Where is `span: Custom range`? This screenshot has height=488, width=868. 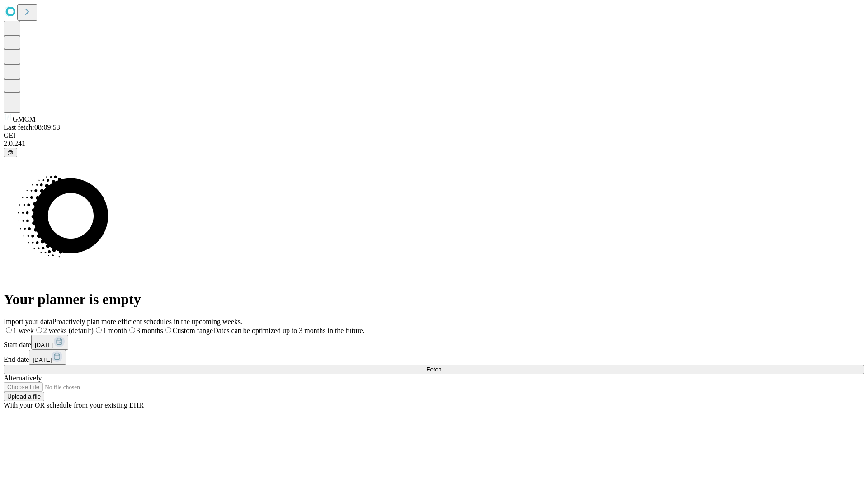 span: Custom range is located at coordinates (193, 330).